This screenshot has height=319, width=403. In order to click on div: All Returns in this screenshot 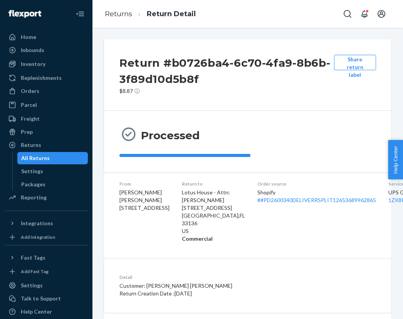, I will do `click(35, 158)`.